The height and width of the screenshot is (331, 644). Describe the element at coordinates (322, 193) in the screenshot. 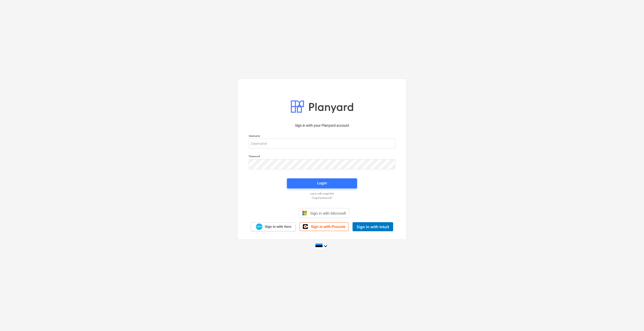

I see `p: Log in with magic link` at that location.